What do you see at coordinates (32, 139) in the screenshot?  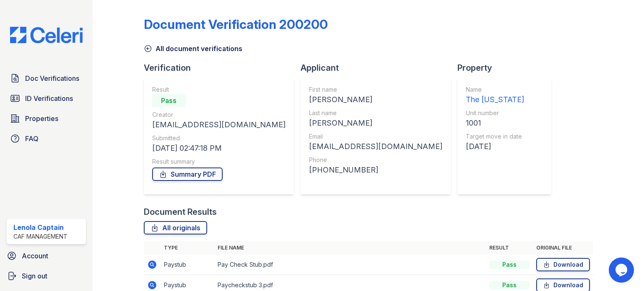 I see `span: FAQ` at bounding box center [32, 139].